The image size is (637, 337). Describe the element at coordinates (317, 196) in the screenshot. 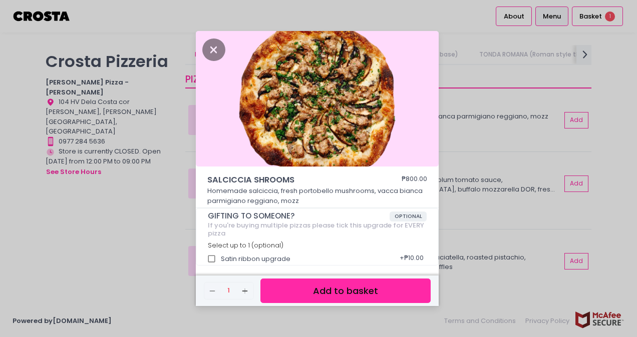

I see `p: Homemade salciccia, fresh portobello mushrooms, vacca bianca parmigiano reggiano, mozz` at that location.